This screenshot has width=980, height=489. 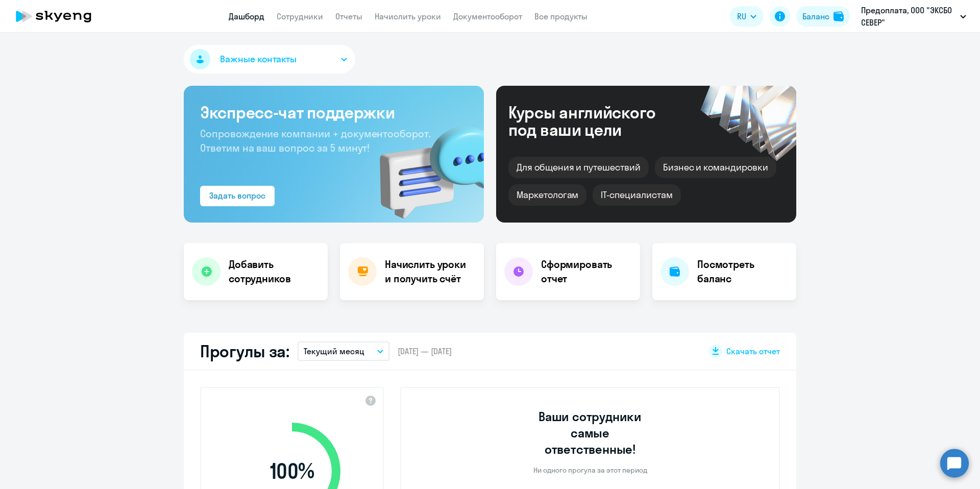 What do you see at coordinates (816, 17) in the screenshot?
I see `div: Баланс` at bounding box center [816, 17].